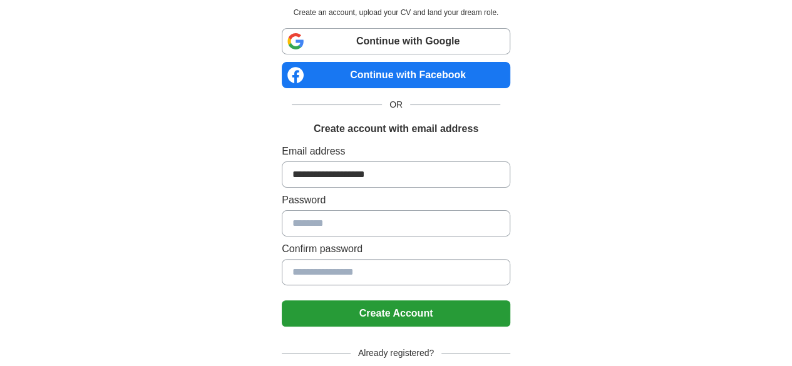  I want to click on a: Continue with Facebook, so click(396, 75).